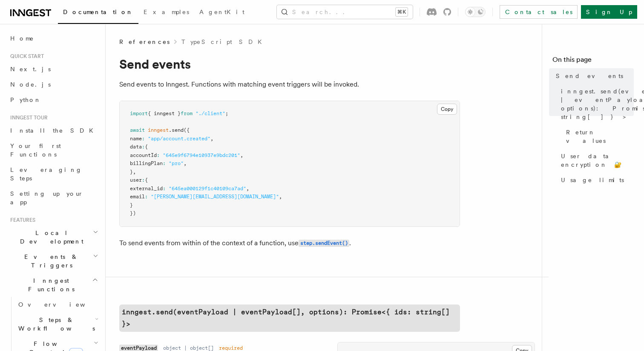 This screenshot has height=351, width=644. Describe the element at coordinates (166, 12) in the screenshot. I see `span: Examples` at that location.